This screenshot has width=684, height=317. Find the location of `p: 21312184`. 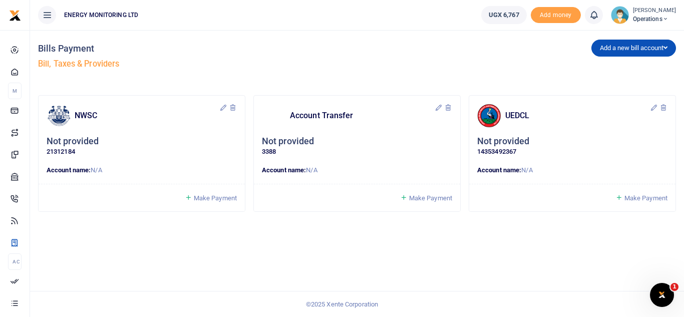

p: 21312184 is located at coordinates (142, 152).